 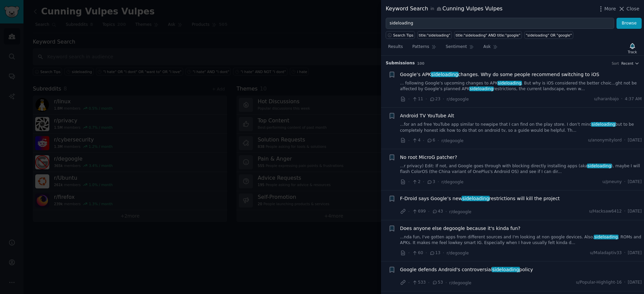 What do you see at coordinates (417, 99) in the screenshot?
I see `span: 11` at bounding box center [417, 99].